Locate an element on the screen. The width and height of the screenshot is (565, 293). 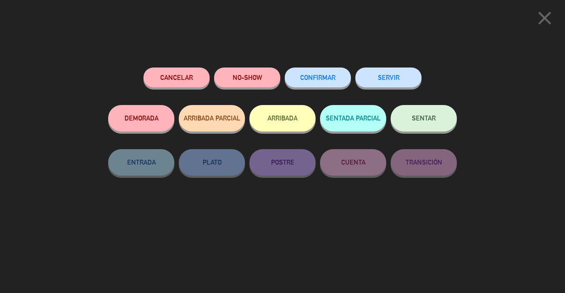
button: SENTADA PARCIAL is located at coordinates (353, 118).